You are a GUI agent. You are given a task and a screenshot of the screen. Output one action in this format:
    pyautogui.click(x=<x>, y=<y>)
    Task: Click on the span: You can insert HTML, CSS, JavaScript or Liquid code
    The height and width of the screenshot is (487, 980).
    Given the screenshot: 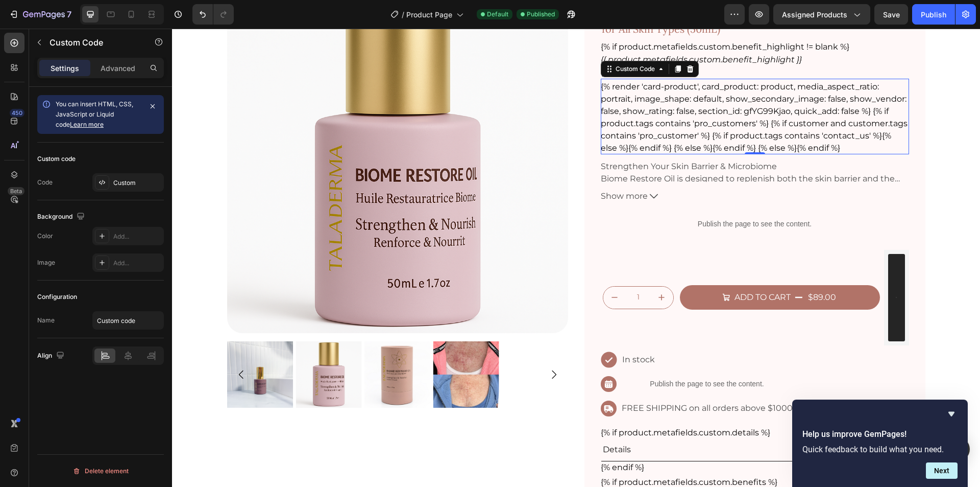 What is the action you would take?
    pyautogui.click(x=95, y=114)
    